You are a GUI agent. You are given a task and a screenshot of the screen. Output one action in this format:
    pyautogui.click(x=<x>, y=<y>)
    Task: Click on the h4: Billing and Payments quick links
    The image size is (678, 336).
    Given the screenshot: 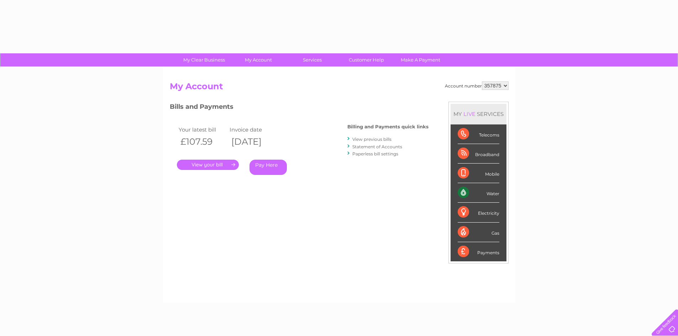 What is the action you would take?
    pyautogui.click(x=388, y=127)
    